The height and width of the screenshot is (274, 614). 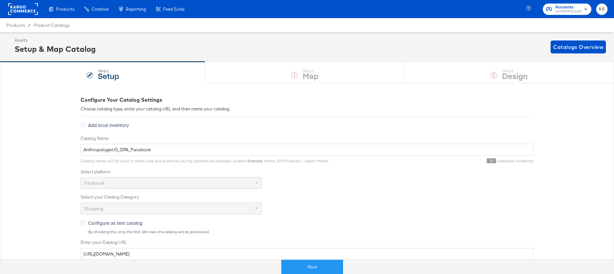 I want to click on span: ANTHROPOLOGIE, so click(x=568, y=12).